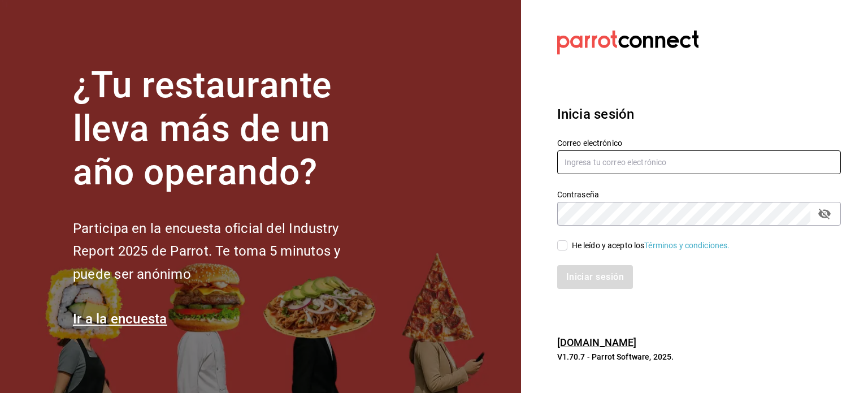 The height and width of the screenshot is (393, 868). I want to click on p: V1.70.7 - Parrot Software, 2025., so click(699, 357).